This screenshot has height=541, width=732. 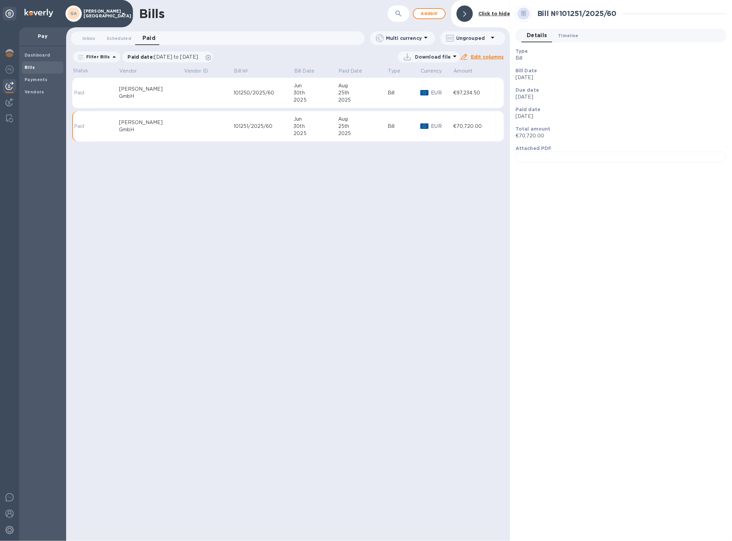 I want to click on p: Pay, so click(x=43, y=36).